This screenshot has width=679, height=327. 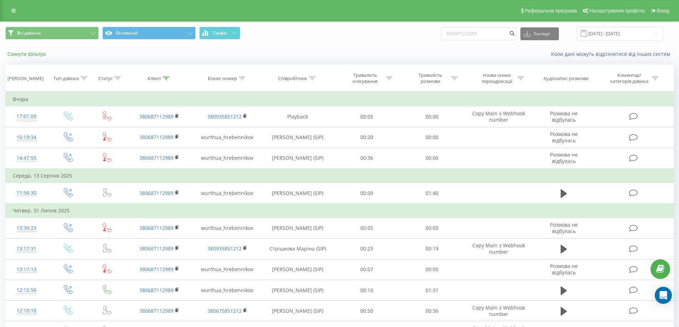 I want to click on span: Реферальна програма, so click(x=550, y=11).